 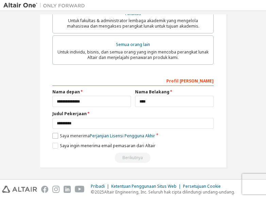 I want to click on font: Perjanjian Lisensi Pengguna Akhir, so click(x=122, y=135).